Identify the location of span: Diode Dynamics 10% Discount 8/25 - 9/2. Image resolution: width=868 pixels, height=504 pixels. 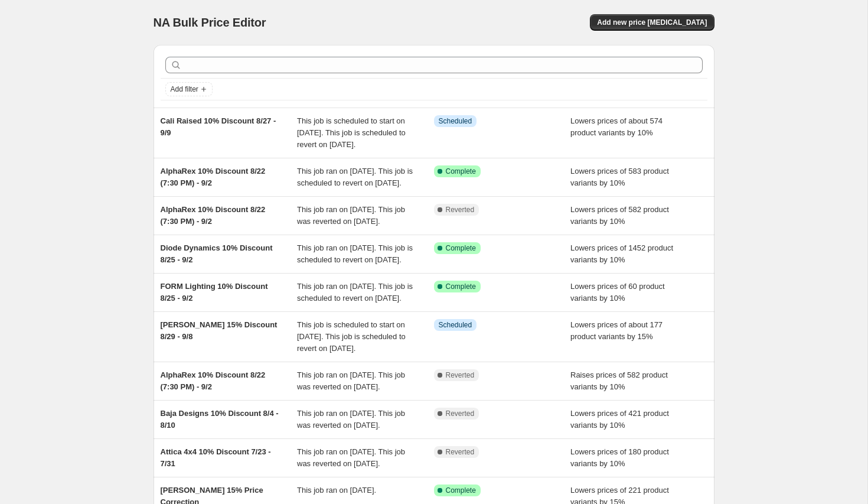
(217, 254).